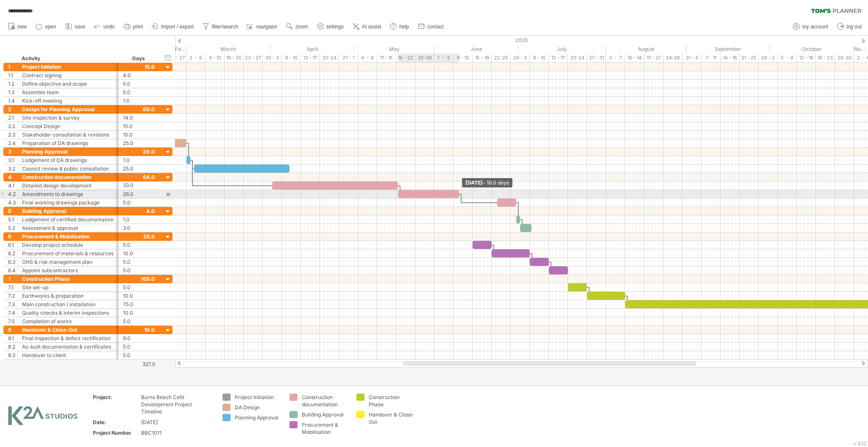 This screenshot has width=868, height=447. I want to click on div: Detailed design development, so click(68, 185).